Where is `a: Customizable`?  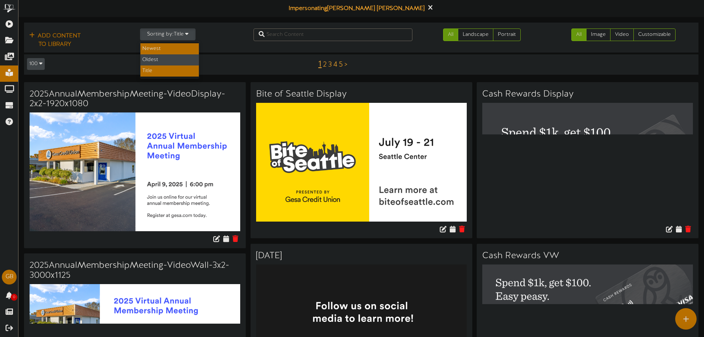 a: Customizable is located at coordinates (654, 35).